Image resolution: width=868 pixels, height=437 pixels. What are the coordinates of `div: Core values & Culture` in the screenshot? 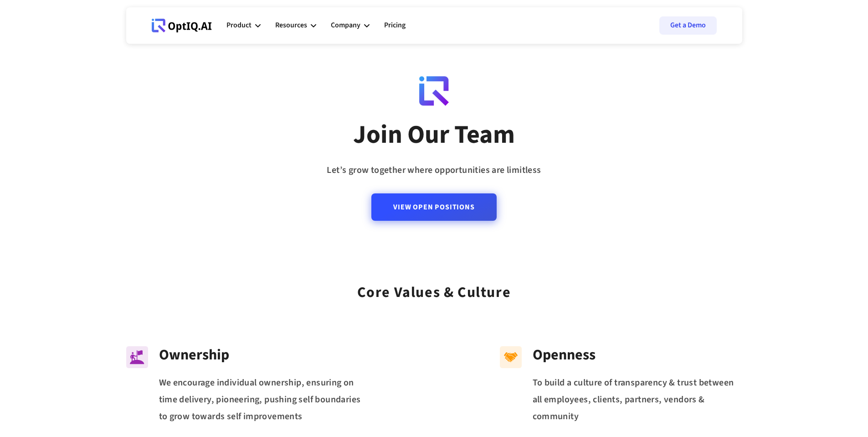 It's located at (434, 287).